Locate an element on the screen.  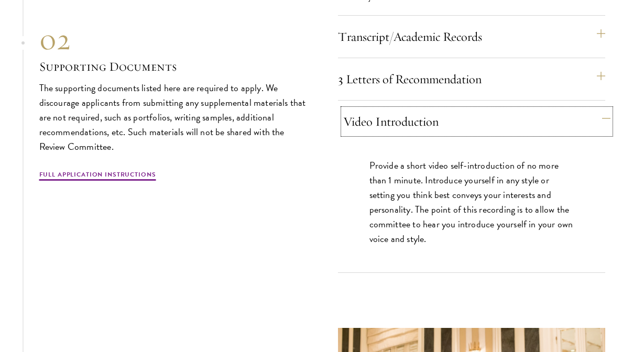
div: 02 is located at coordinates (173, 39).